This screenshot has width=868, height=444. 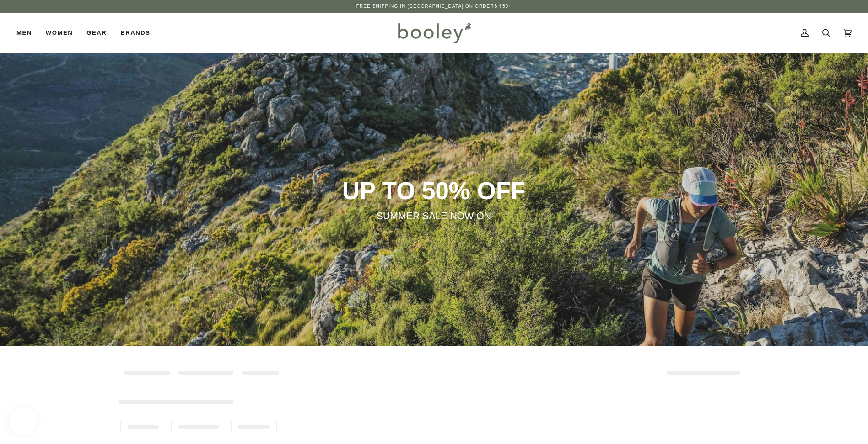 What do you see at coordinates (59, 33) in the screenshot?
I see `a: Women` at bounding box center [59, 33].